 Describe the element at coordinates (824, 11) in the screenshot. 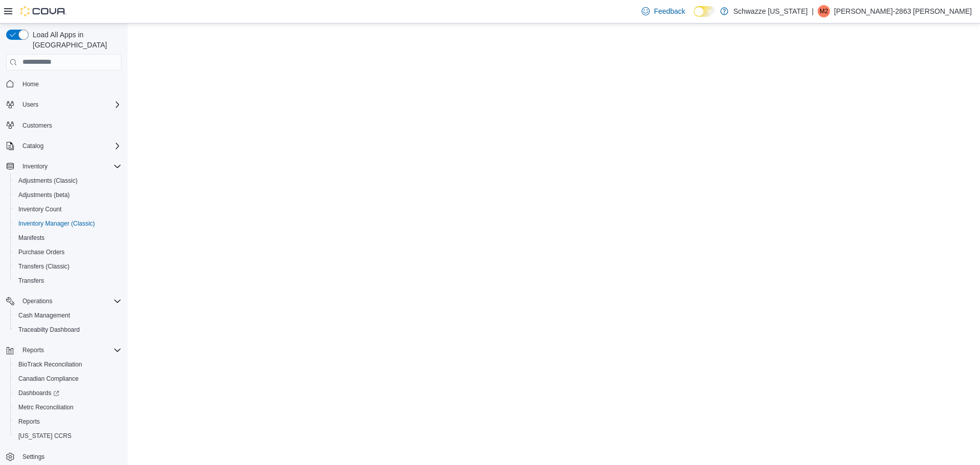

I see `div: Matthew-2863 Turner` at that location.